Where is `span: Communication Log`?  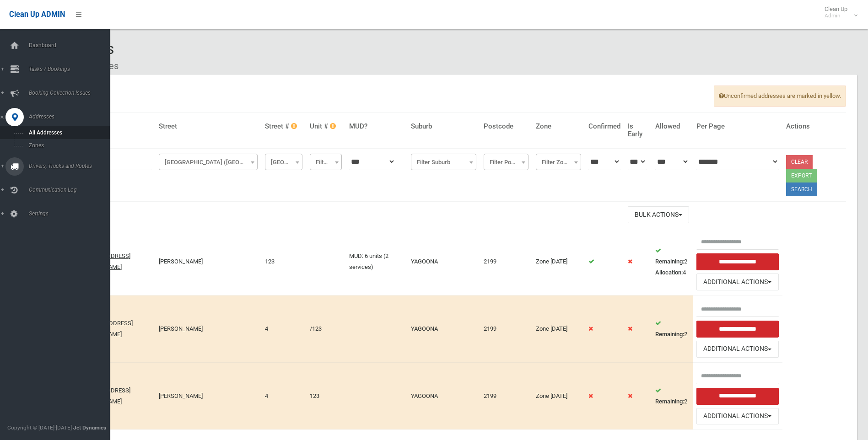
span: Communication Log is located at coordinates (71, 190).